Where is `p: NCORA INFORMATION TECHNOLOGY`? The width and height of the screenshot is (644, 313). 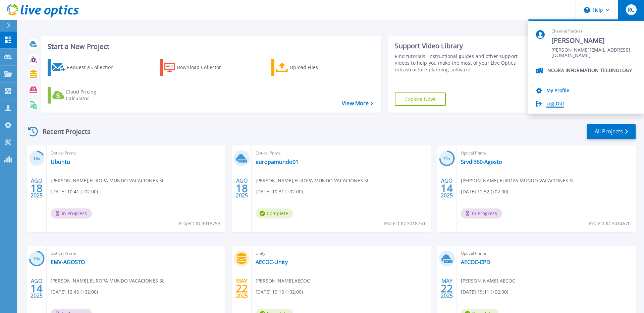
p: NCORA INFORMATION TECHNOLOGY is located at coordinates (590, 71).